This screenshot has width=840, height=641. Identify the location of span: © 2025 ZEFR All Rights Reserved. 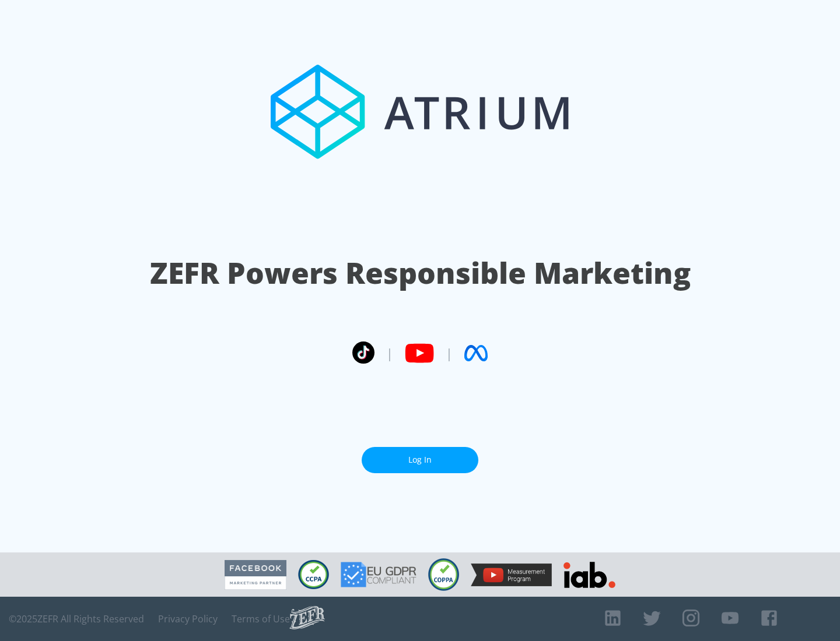
(76, 619).